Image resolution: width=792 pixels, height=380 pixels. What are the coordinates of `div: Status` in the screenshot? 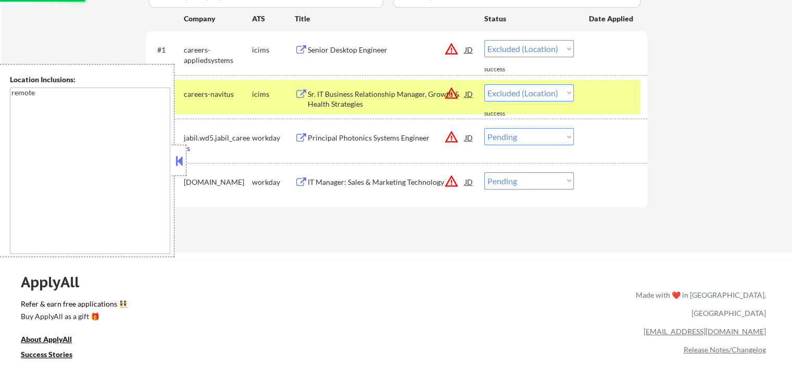 It's located at (529, 18).